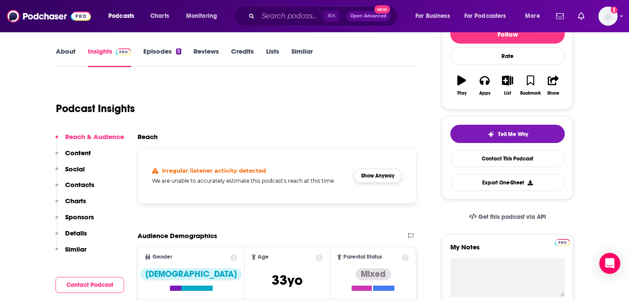 This screenshot has height=300, width=629. What do you see at coordinates (242, 57) in the screenshot?
I see `a: Credits` at bounding box center [242, 57].